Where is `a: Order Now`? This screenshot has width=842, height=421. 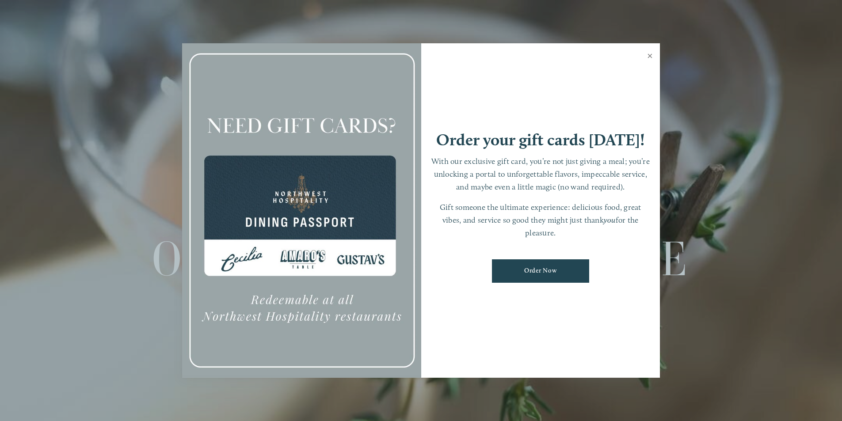
a: Order Now is located at coordinates (541, 271).